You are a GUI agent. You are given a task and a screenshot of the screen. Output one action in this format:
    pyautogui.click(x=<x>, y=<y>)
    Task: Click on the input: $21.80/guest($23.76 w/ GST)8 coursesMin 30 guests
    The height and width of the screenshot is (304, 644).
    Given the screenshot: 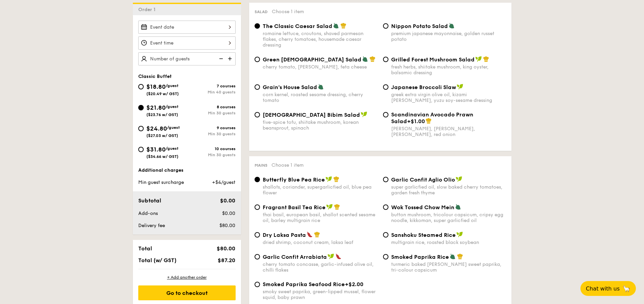 What is the action you would take?
    pyautogui.click(x=141, y=107)
    